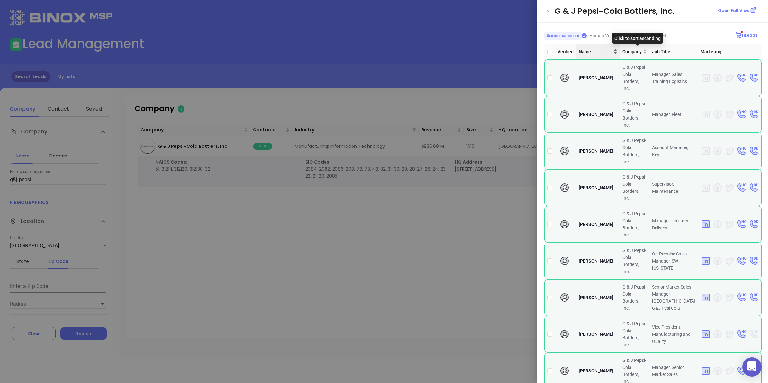 This screenshot has height=383, width=768. I want to click on th: Marketing, so click(730, 52).